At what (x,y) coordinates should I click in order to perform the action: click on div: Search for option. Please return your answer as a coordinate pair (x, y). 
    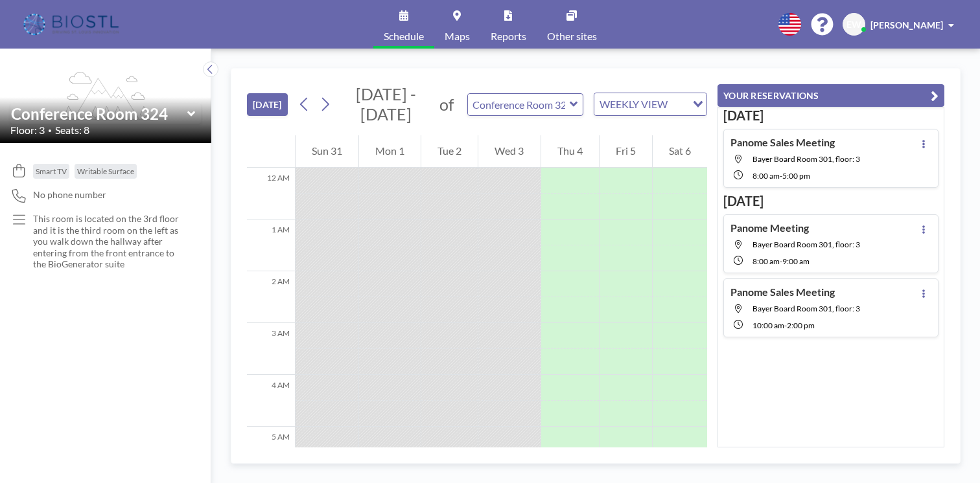
    Looking at the image, I should click on (651, 104).